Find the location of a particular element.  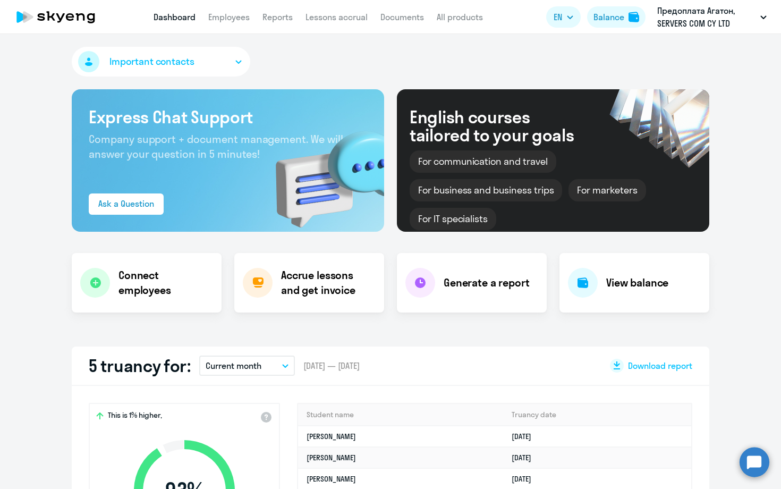

a: Balancebalance is located at coordinates (616, 17).